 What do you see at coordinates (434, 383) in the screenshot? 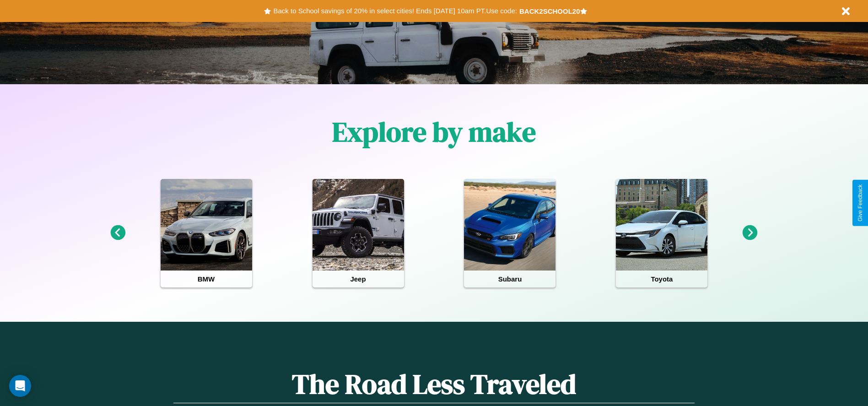
I see `h1: The Road Less Traveled` at bounding box center [434, 383].